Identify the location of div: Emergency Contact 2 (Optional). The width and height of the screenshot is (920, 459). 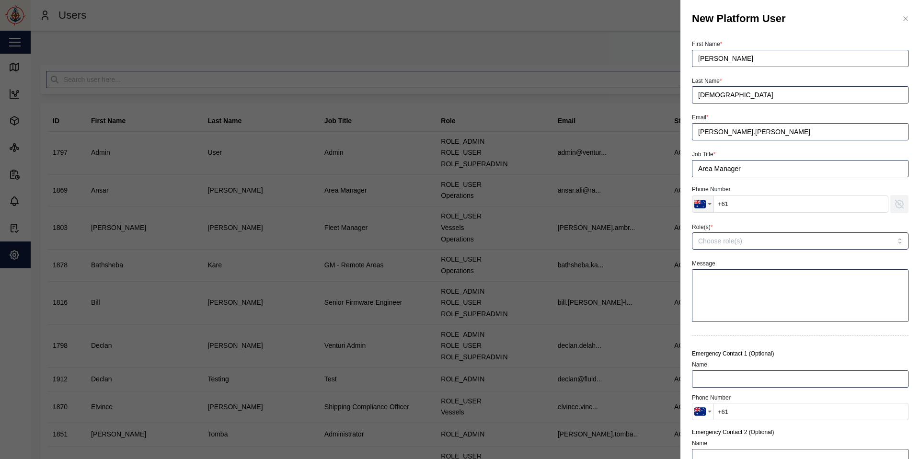
(800, 432).